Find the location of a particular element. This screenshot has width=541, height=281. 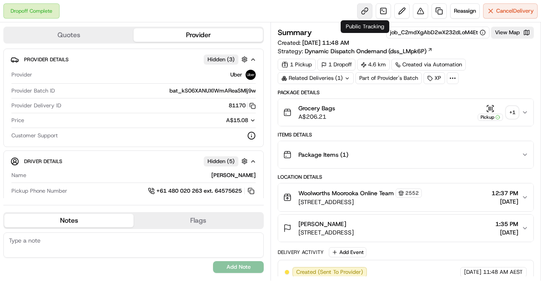

button: A$15.08 is located at coordinates (219, 121).